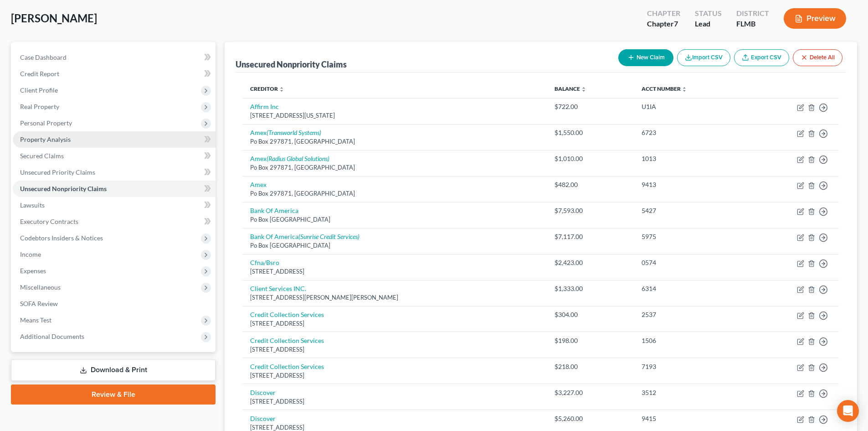 This screenshot has width=868, height=431. I want to click on span: Real Property, so click(40, 106).